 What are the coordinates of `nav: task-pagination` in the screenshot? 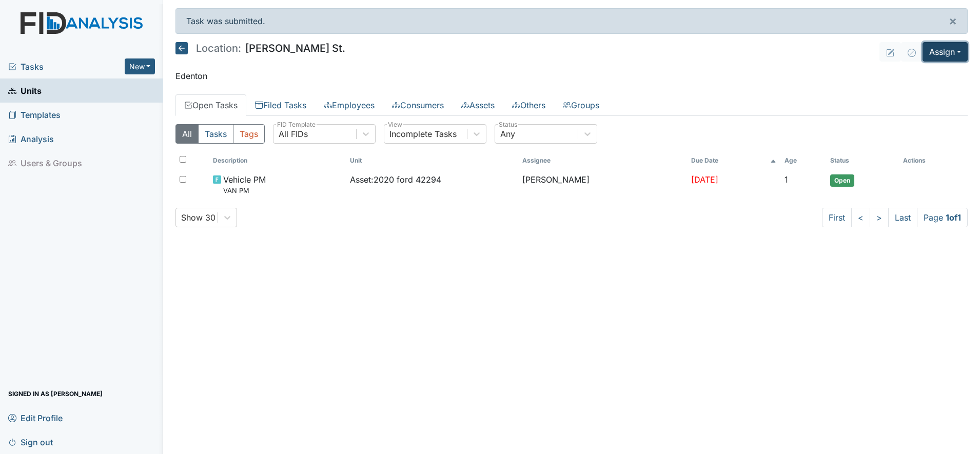 It's located at (894, 217).